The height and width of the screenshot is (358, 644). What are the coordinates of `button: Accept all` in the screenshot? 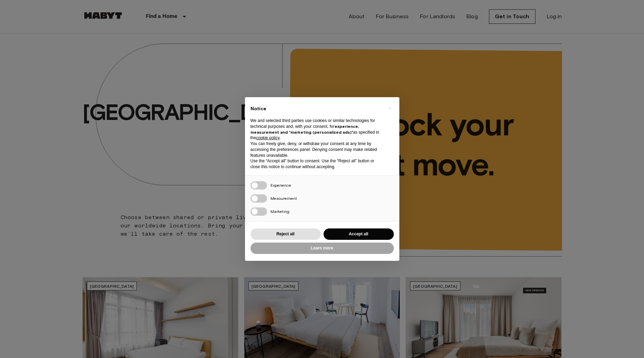 It's located at (359, 234).